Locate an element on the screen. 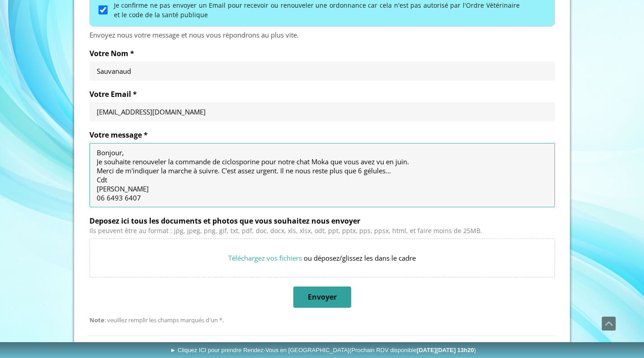 This screenshot has height=358, width=644. label: Votre Email * is located at coordinates (322, 94).